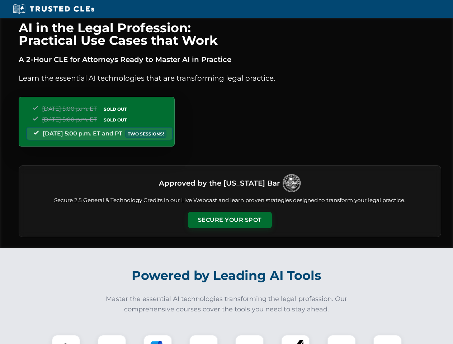 The height and width of the screenshot is (344, 453). What do you see at coordinates (291, 183) in the screenshot?
I see `img: Logo` at bounding box center [291, 183].